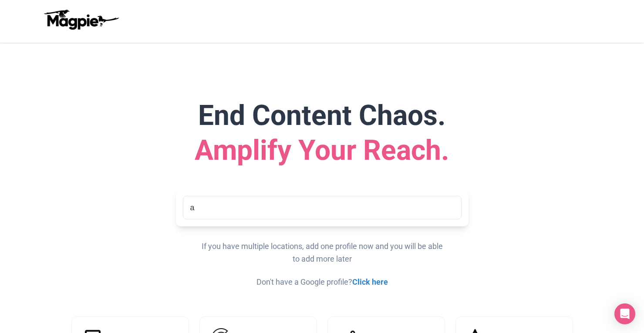  What do you see at coordinates (370, 282) in the screenshot?
I see `a: Click here` at bounding box center [370, 282].